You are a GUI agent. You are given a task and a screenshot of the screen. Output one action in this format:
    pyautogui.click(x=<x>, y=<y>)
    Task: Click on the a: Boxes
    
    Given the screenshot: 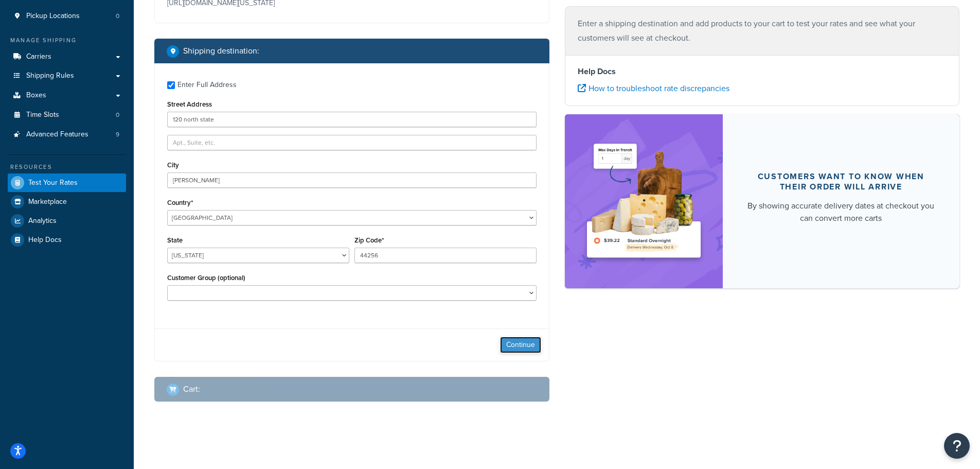 What is the action you would take?
    pyautogui.click(x=67, y=95)
    